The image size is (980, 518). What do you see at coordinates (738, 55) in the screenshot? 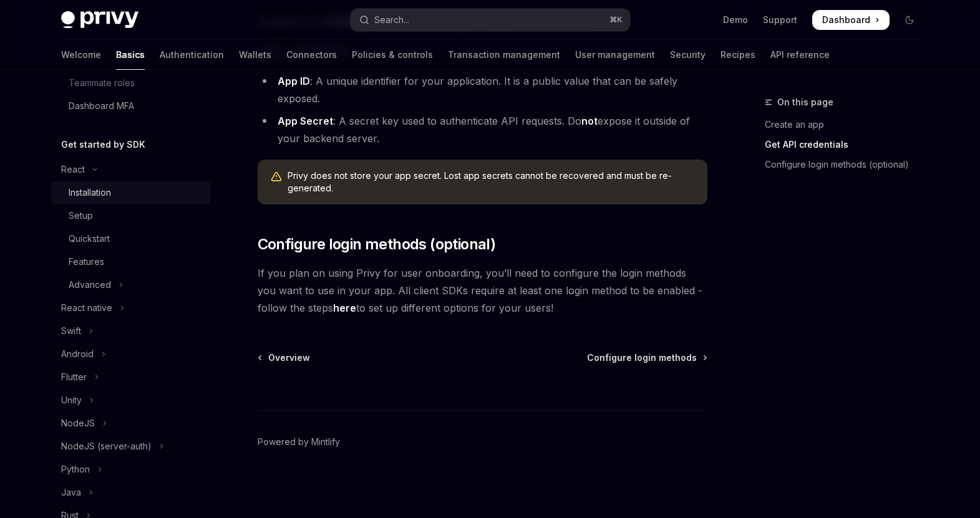
I see `a: Recipes` at bounding box center [738, 55].